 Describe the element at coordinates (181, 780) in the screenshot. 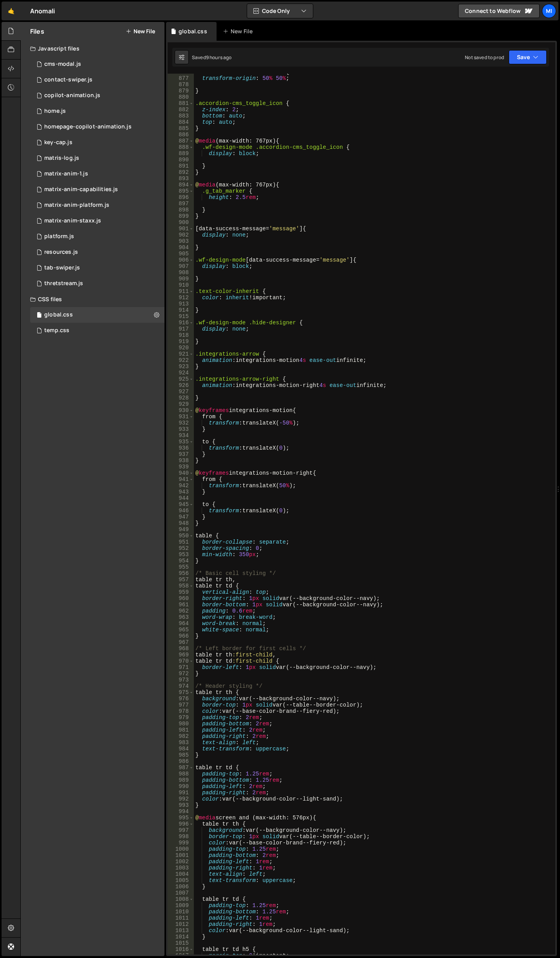

I see `div: 989` at that location.